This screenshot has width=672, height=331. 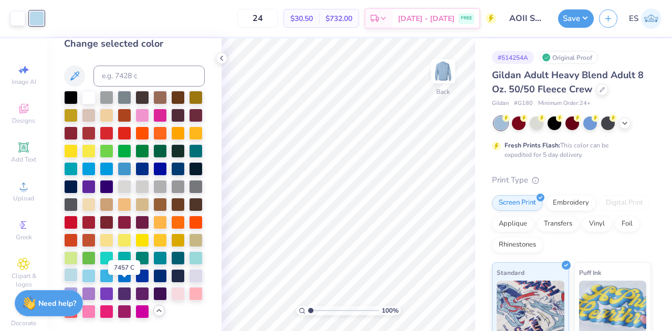 I want to click on div: Digital Print, so click(x=624, y=203).